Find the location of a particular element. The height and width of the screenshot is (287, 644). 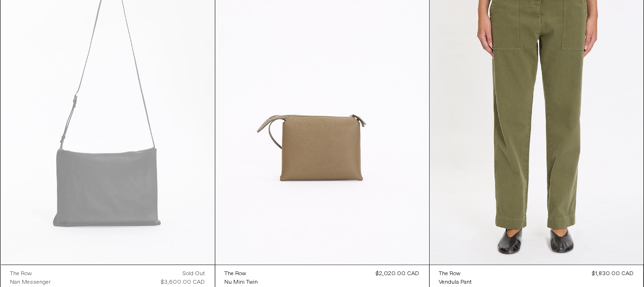

div: Nan Messenger is located at coordinates (31, 283).